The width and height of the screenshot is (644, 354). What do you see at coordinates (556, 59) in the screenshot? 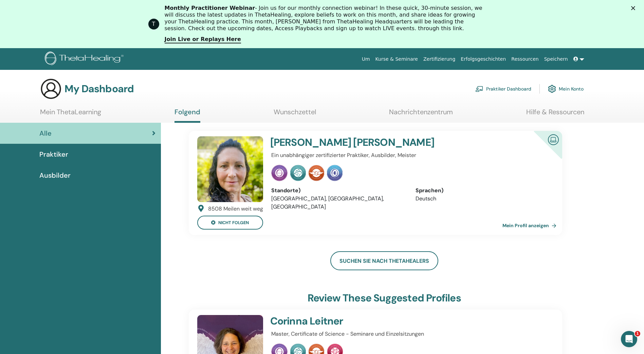
I see `a: Speichern` at bounding box center [556, 59].